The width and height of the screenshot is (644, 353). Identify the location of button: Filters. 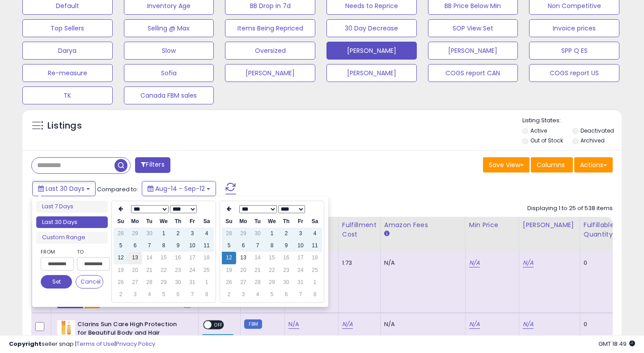
(152, 165).